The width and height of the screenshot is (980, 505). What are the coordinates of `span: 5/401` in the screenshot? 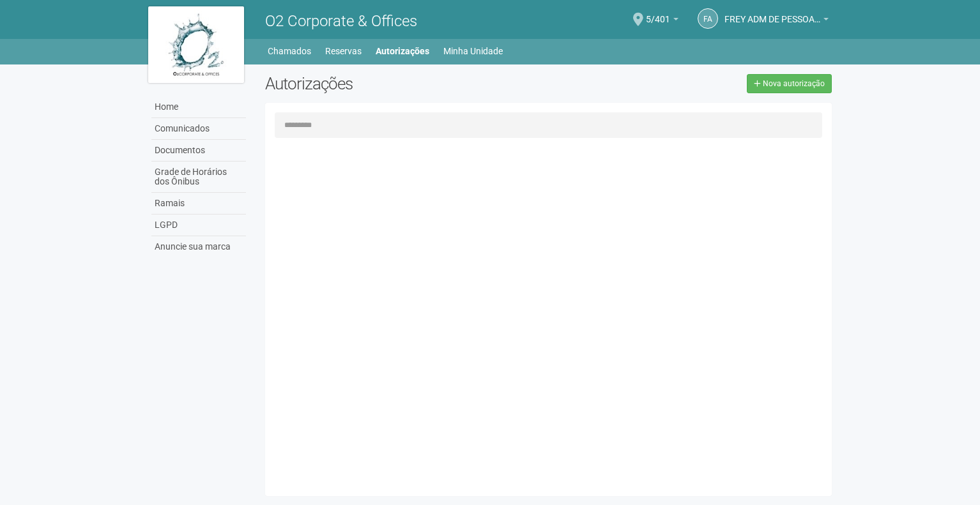 It's located at (658, 12).